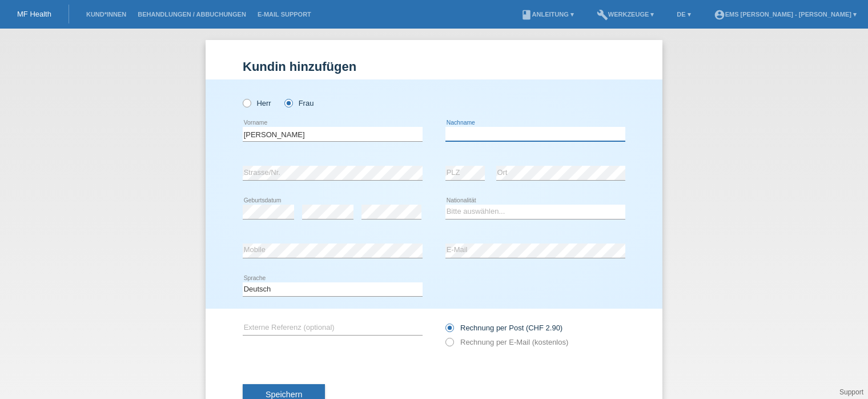 Image resolution: width=868 pixels, height=399 pixels. What do you see at coordinates (246, 102) in the screenshot?
I see `input: Herr` at bounding box center [246, 102].